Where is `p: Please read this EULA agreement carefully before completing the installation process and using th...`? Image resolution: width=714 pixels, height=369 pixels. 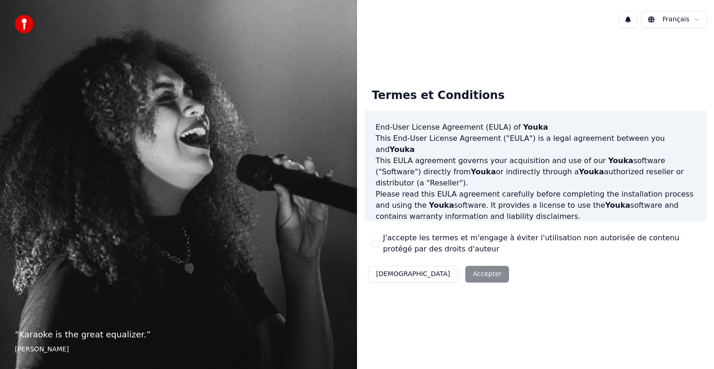
p: Please read this EULA agreement carefully before completing the installation process and using th... is located at coordinates (535, 205).